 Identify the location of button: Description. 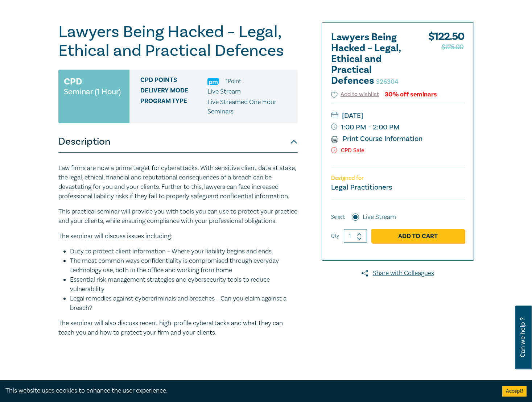
(178, 142).